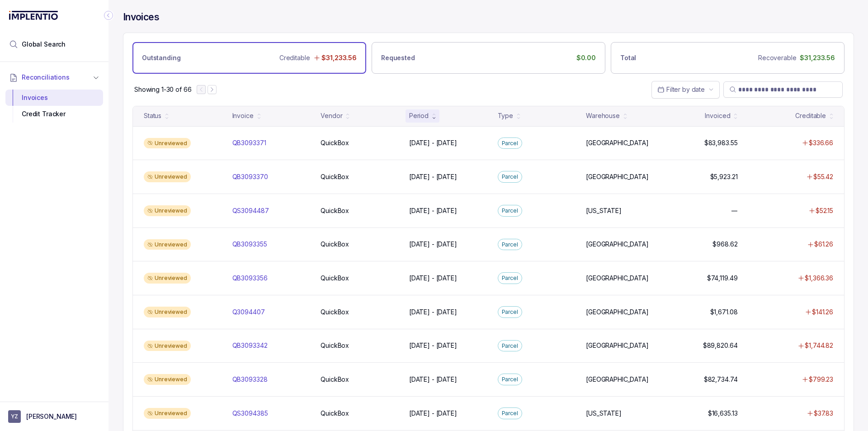 The image size is (868, 431). I want to click on p: $1,744.82, so click(818, 345).